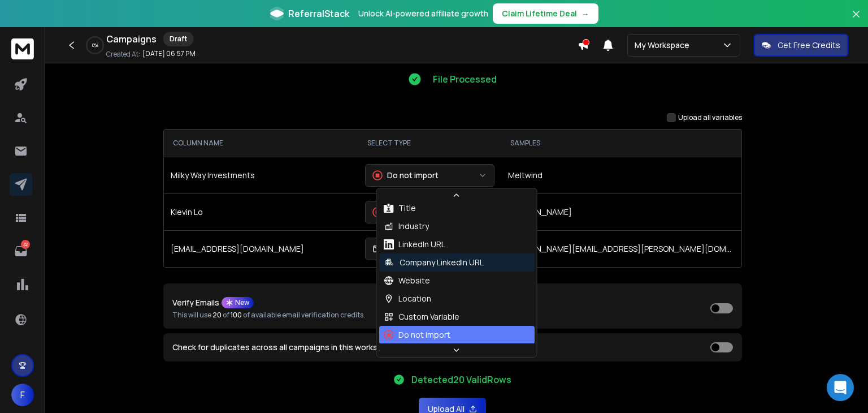 The width and height of the screenshot is (868, 413). Describe the element at coordinates (809, 45) in the screenshot. I see `p: Get Free Credits` at that location.